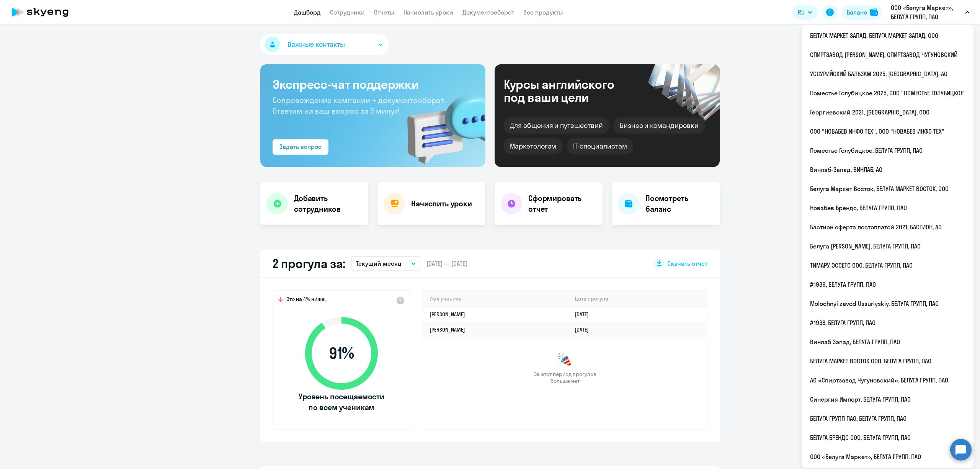 The image size is (980, 469). I want to click on button: Задать вопрос, so click(301, 147).